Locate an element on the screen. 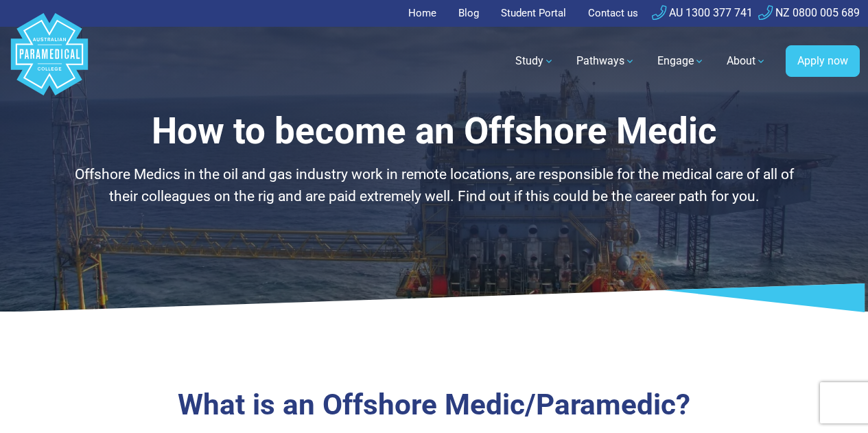  a: About is located at coordinates (747, 61).